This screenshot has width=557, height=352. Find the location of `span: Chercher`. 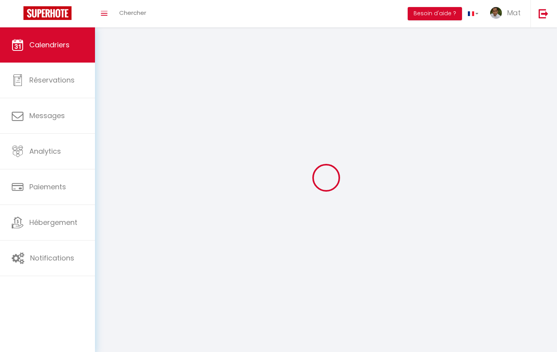

span: Chercher is located at coordinates (132, 13).